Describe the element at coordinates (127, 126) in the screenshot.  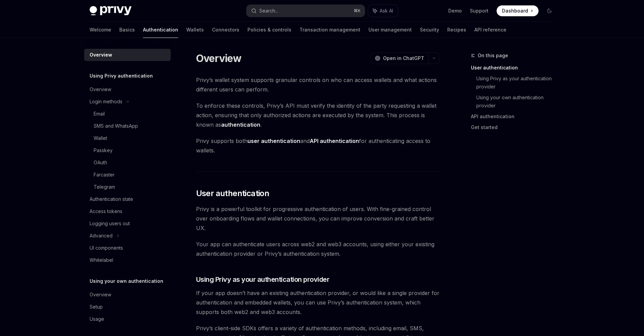
I see `a: SMS and WhatsApp` at that location.